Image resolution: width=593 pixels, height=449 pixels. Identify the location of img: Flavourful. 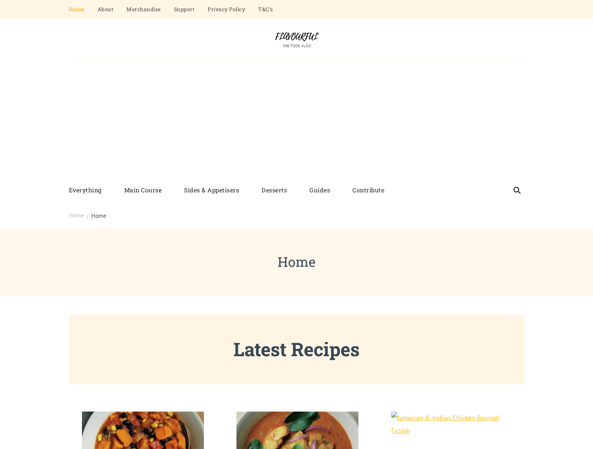
(296, 40).